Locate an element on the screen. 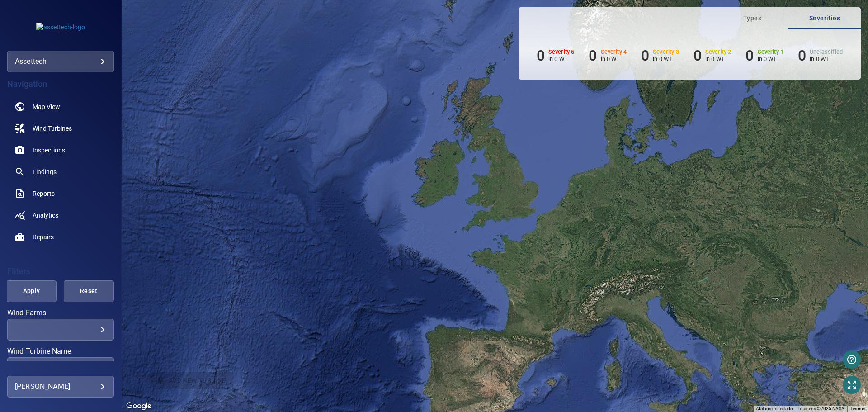 Image resolution: width=868 pixels, height=412 pixels. div: assettech is located at coordinates (60, 61).